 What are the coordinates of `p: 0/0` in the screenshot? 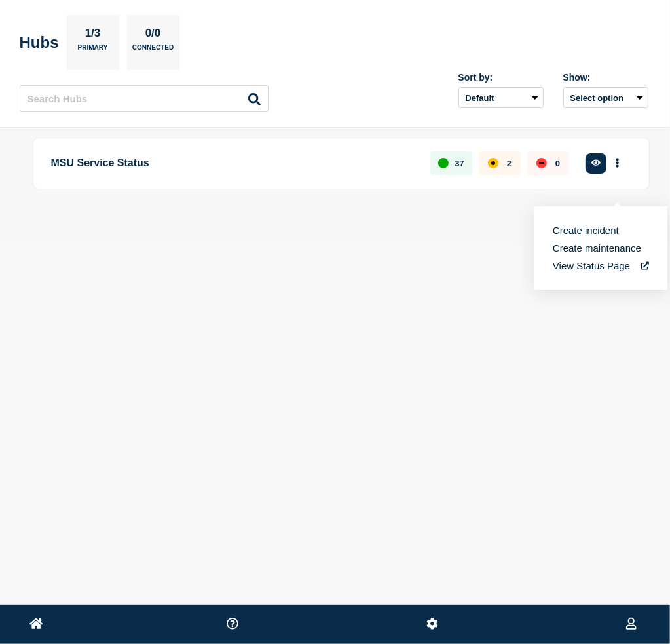 It's located at (153, 36).